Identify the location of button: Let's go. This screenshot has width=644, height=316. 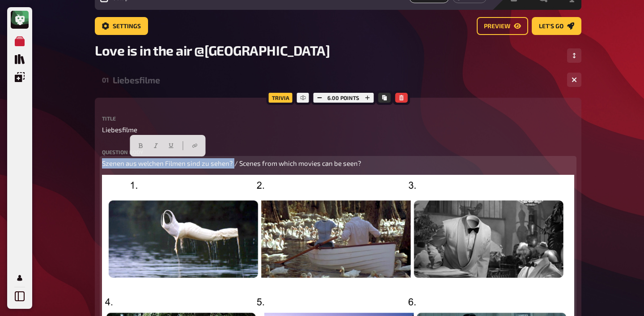
(556, 26).